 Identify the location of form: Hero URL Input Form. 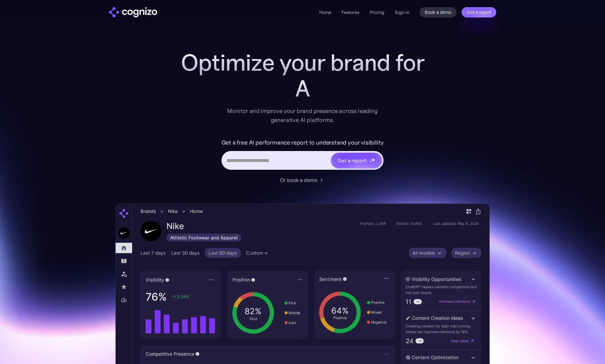
(302, 155).